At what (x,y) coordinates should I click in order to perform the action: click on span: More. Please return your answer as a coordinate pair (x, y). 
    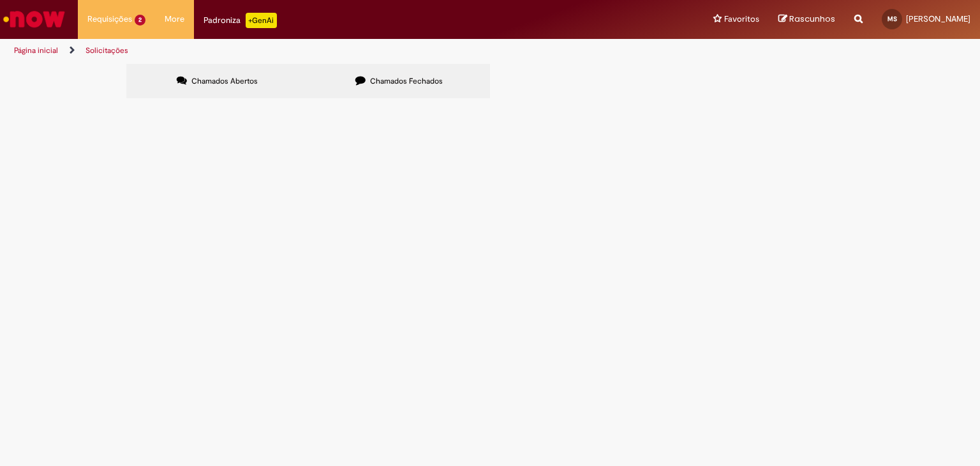
    Looking at the image, I should click on (174, 19).